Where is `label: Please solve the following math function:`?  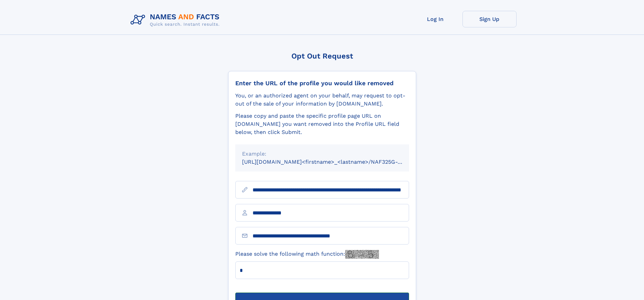
label: Please solve the following math function: is located at coordinates (307, 254).